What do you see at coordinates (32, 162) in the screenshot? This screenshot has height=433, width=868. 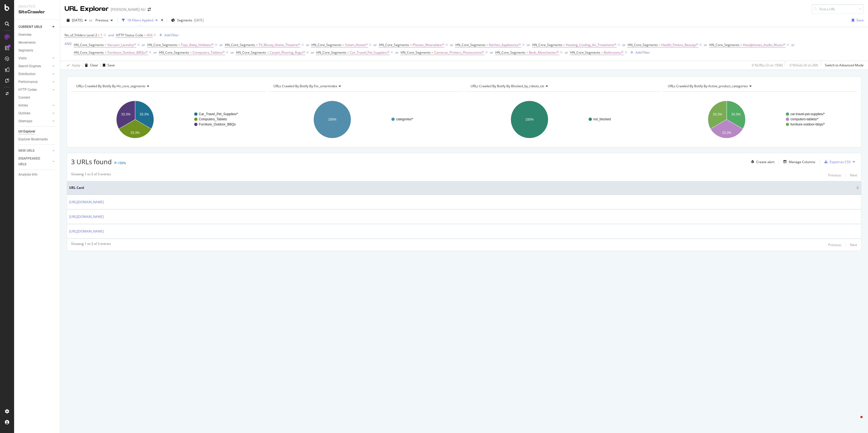 I see `div: DISAPPEARED URLS` at bounding box center [32, 162].